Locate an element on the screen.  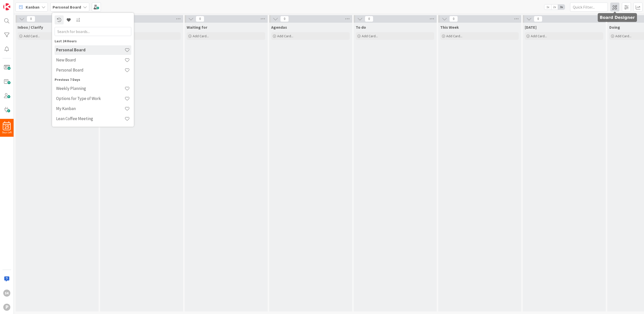
div: Last 24 Hours is located at coordinates (93, 41).